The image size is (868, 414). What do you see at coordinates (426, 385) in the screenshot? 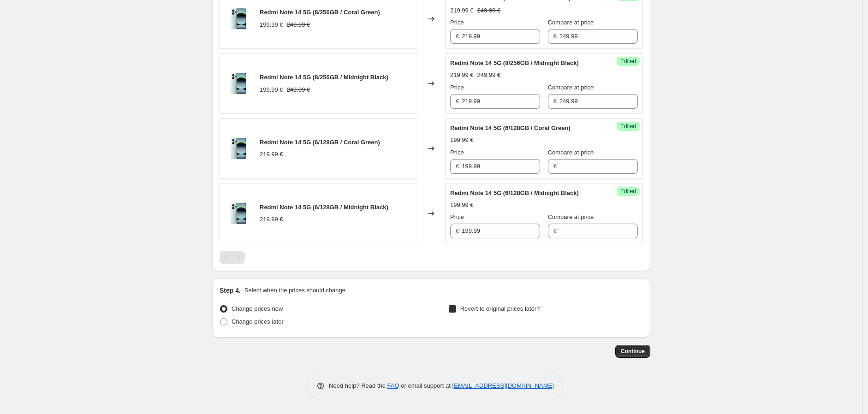
I see `span: or email support at` at bounding box center [426, 385].